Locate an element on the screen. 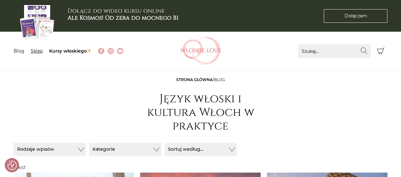 The image size is (401, 177). h3: Dołącz do wideo kursu online is located at coordinates (123, 14).